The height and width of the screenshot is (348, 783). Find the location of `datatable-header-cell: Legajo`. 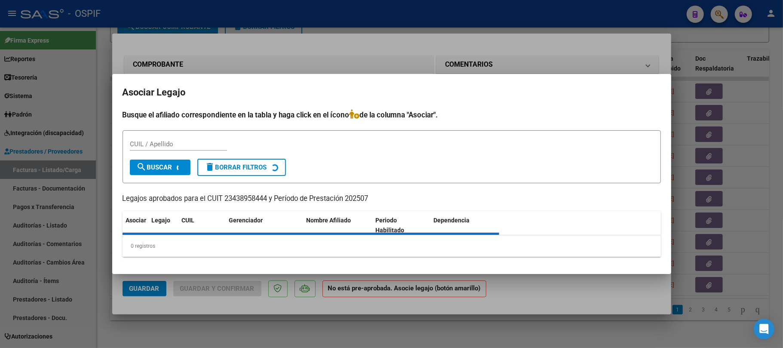

datatable-header-cell: Legajo is located at coordinates (163, 225).